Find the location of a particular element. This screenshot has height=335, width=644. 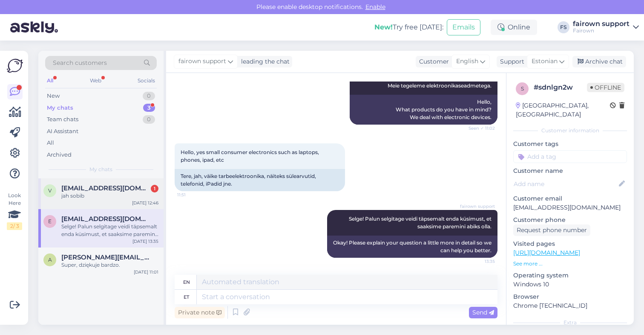

span: 11:51 is located at coordinates (193, 195).